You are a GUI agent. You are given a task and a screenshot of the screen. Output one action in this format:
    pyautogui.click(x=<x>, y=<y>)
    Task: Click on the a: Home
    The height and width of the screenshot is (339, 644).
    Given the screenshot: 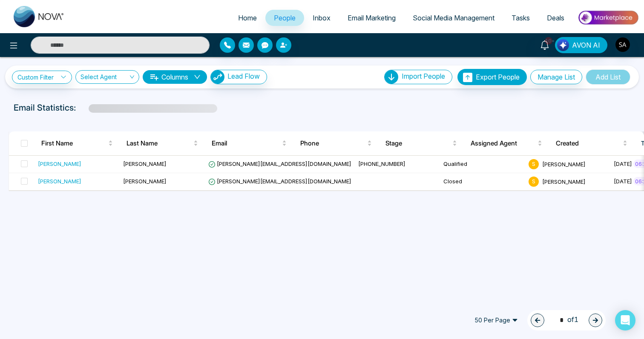 What is the action you would take?
    pyautogui.click(x=247, y=18)
    